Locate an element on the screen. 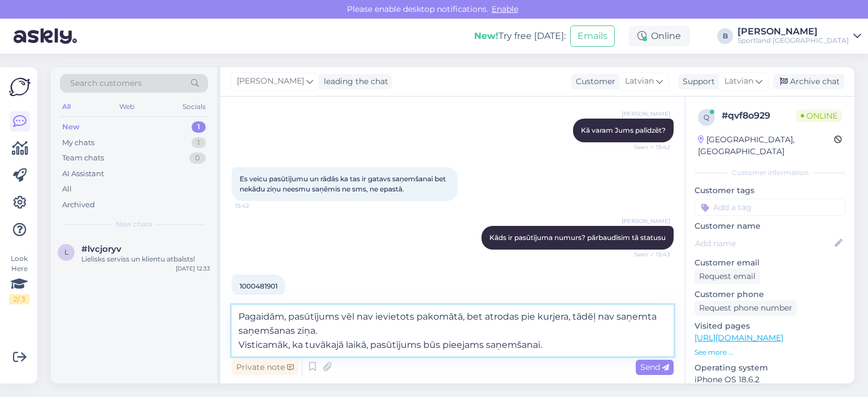 The image size is (868, 397). span: Enable is located at coordinates (505, 9).